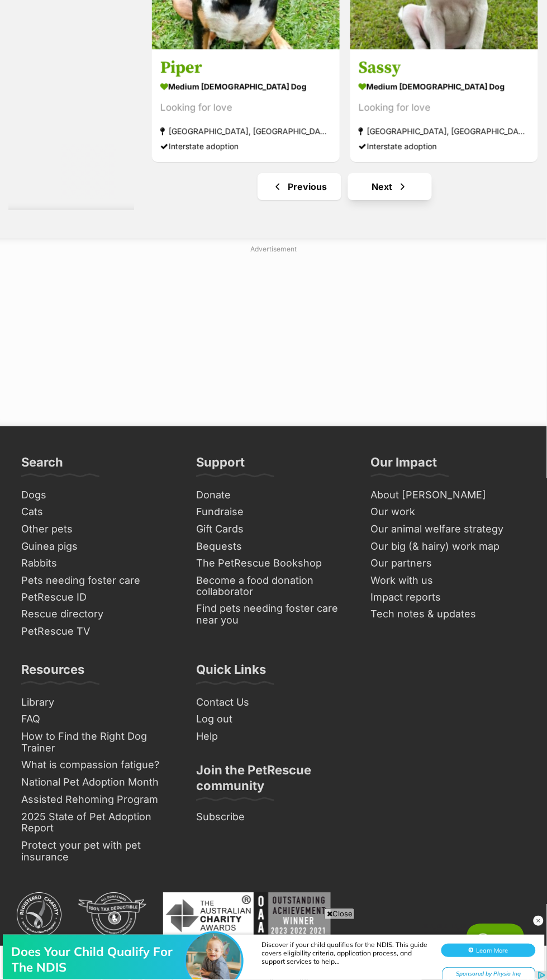  Describe the element at coordinates (448, 580) in the screenshot. I see `a: Work with us` at that location.